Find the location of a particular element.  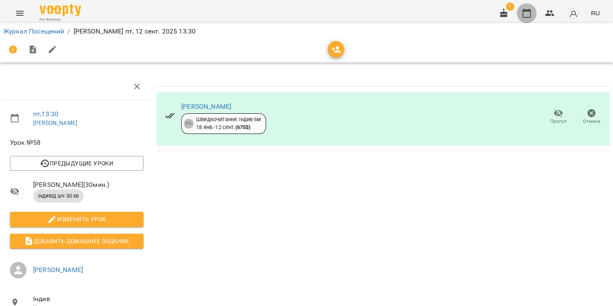

span: Изменить урок is located at coordinates (77, 219).